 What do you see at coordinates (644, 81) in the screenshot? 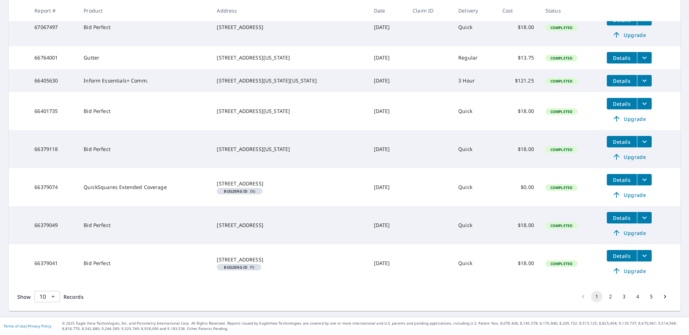
I see `button: filesDropdownBtn-66405630` at bounding box center [644, 81].